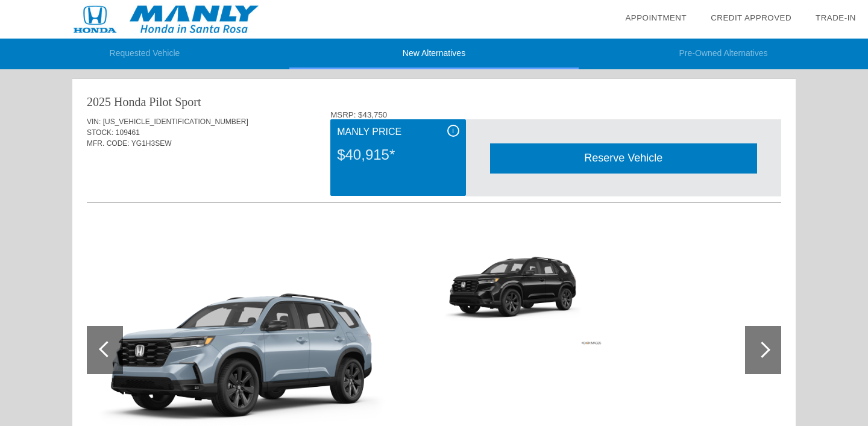 Image resolution: width=868 pixels, height=426 pixels. Describe the element at coordinates (398, 132) in the screenshot. I see `div: Manly Price` at that location.